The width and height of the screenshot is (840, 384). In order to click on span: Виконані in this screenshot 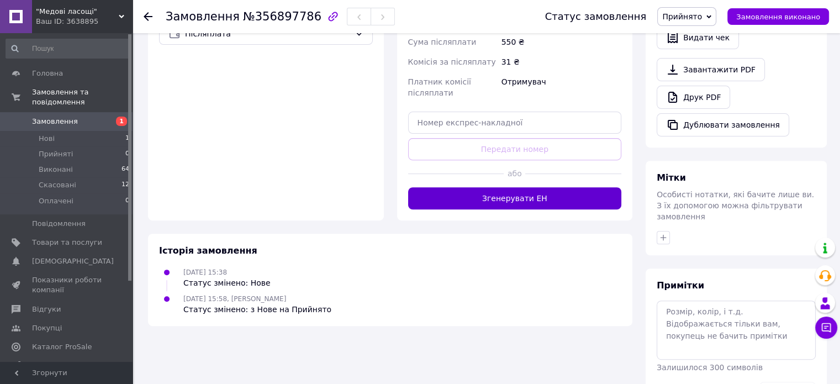, I will do `click(56, 170)`.